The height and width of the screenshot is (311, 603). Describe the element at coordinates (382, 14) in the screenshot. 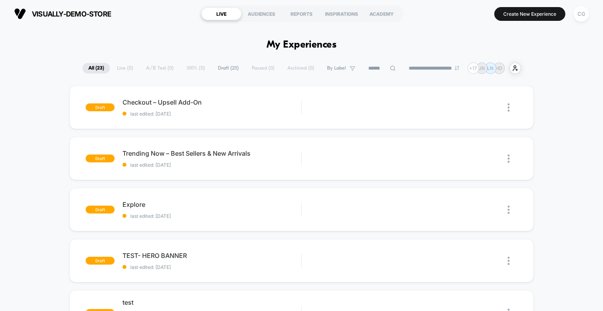

I see `div: ACADEMY` at that location.